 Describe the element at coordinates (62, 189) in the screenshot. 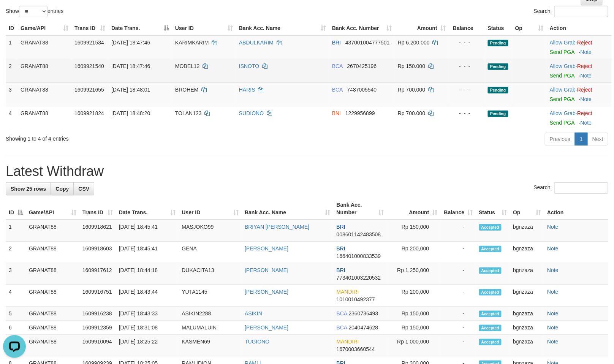

I see `span: Copy` at that location.